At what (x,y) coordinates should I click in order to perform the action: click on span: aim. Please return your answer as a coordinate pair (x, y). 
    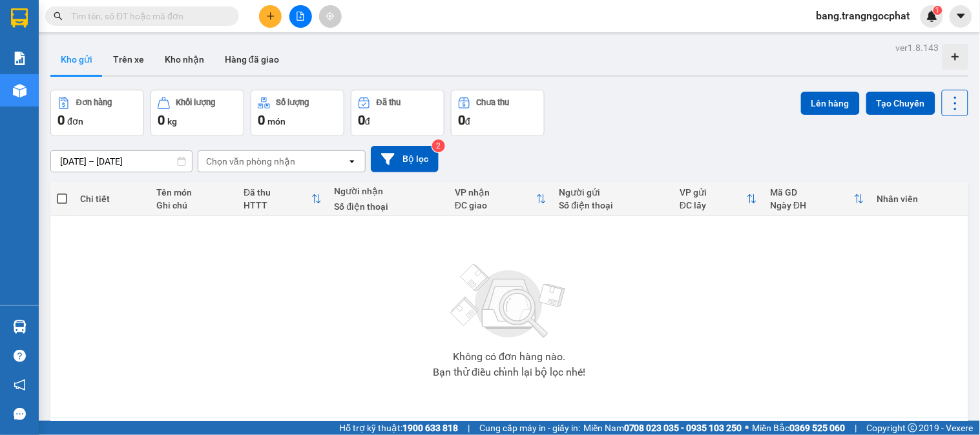
    Looking at the image, I should click on (330, 16).